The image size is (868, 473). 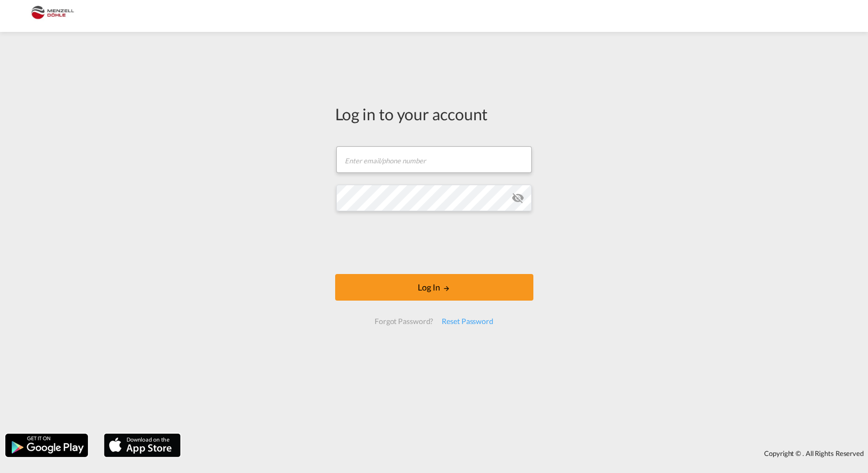 What do you see at coordinates (47, 446) in the screenshot?
I see `img: google.png` at bounding box center [47, 446].